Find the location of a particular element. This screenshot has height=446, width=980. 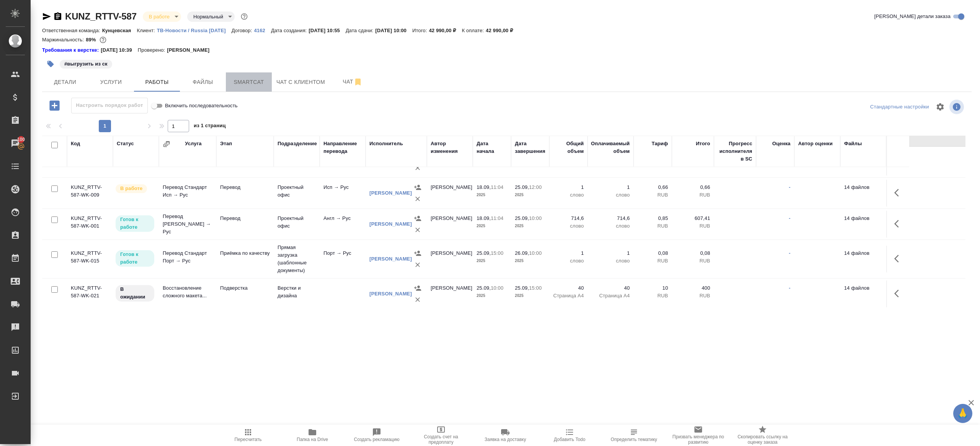

a: 4162 is located at coordinates (263, 30).